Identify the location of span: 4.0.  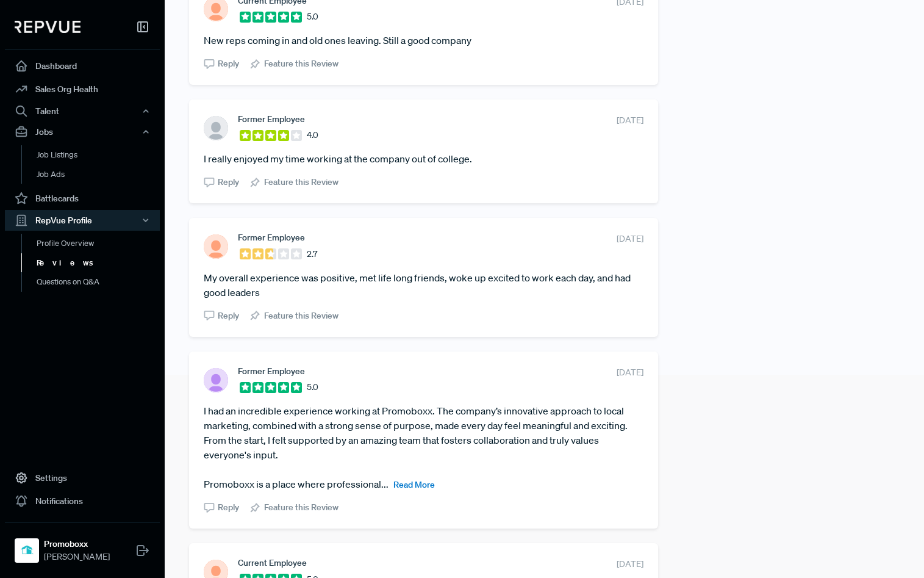
(313, 135).